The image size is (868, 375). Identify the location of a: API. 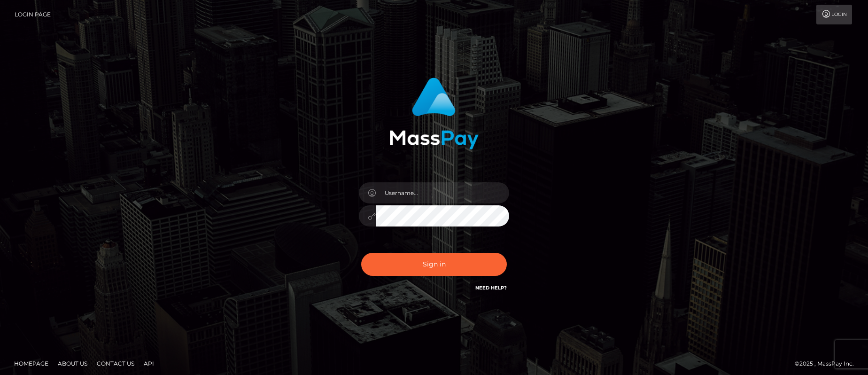
(149, 363).